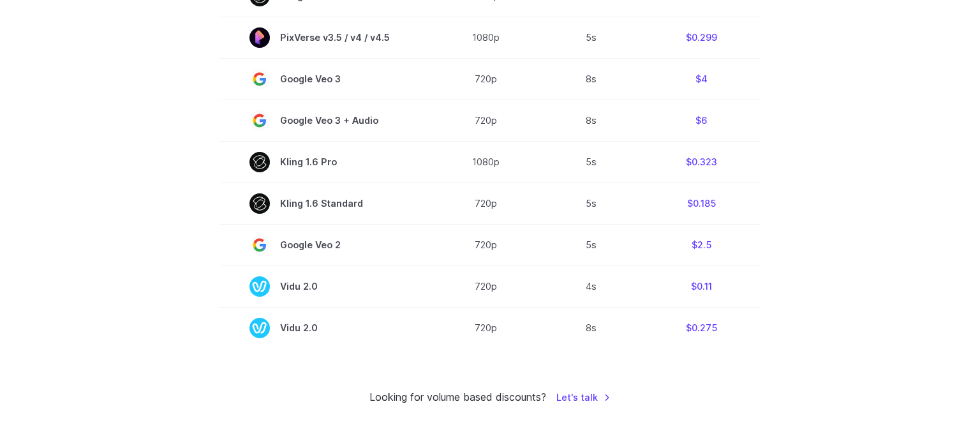 The image size is (980, 448). Describe the element at coordinates (702, 161) in the screenshot. I see `td: $0.323` at that location.